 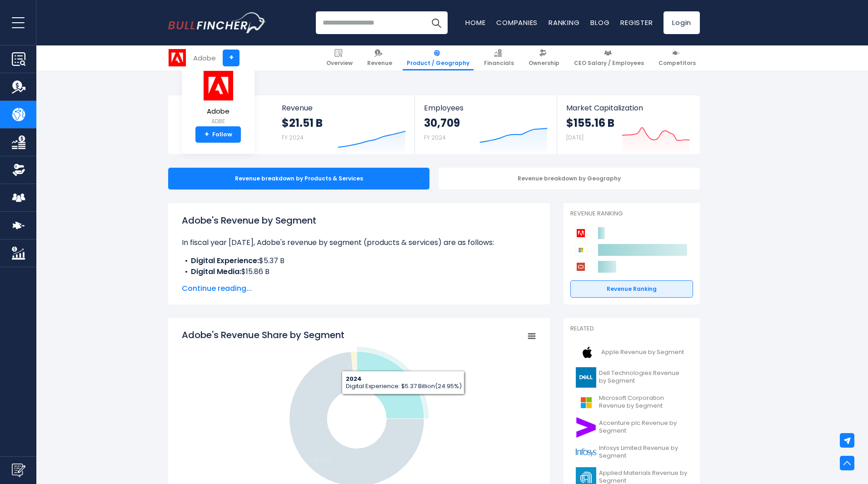 What do you see at coordinates (677, 63) in the screenshot?
I see `span: Competitors` at bounding box center [677, 63].